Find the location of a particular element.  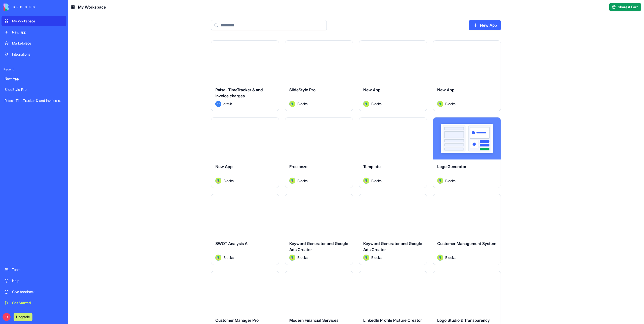

a: Marketplace is located at coordinates (34, 43).